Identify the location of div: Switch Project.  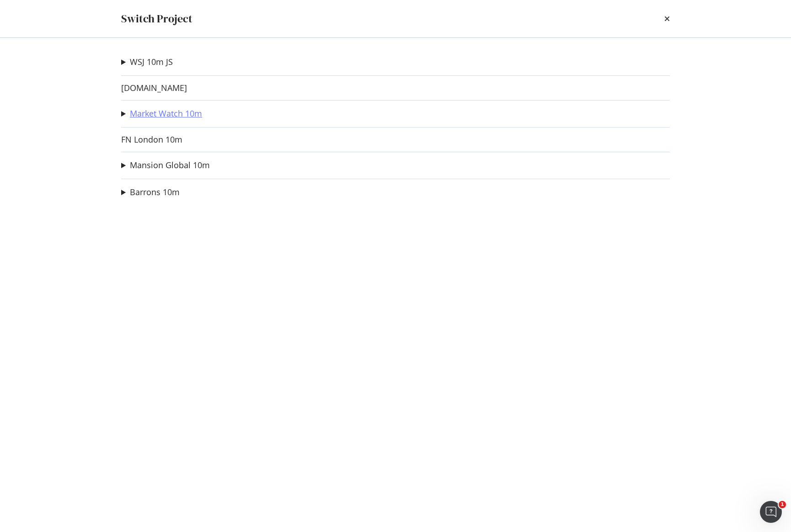
(157, 18).